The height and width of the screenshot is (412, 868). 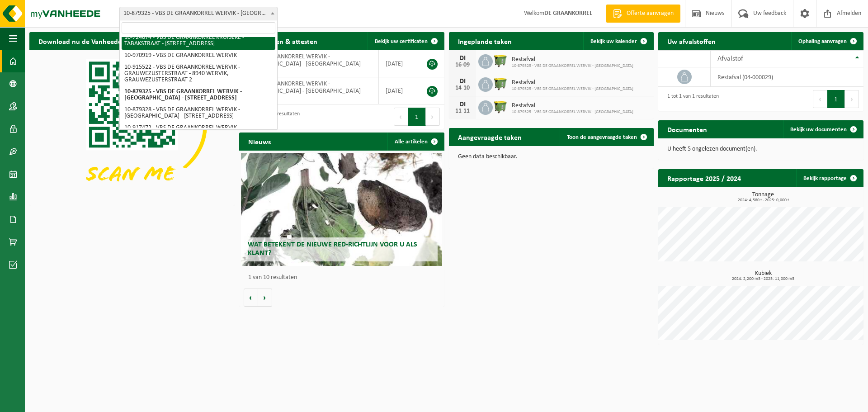 What do you see at coordinates (199, 74) in the screenshot?
I see `li: 10-915522 - VBS DE GRAANKORREL WERVIK - GRAUWEZUSTERSTRAAT - 8940 WERVIK, GRAUWEZUSTERSTRAAT 2` at bounding box center [199, 74].